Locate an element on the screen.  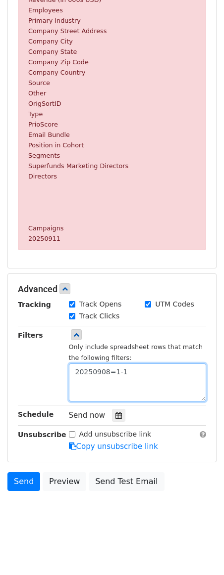
span: Send now is located at coordinates (87, 415).